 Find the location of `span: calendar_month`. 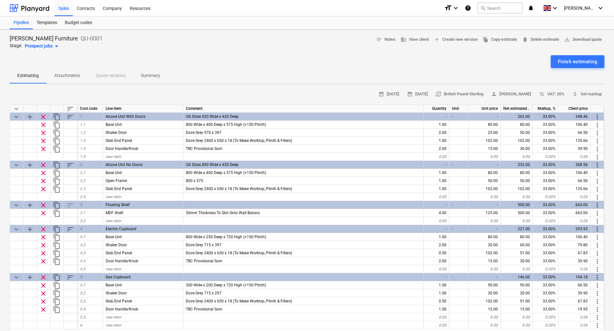

span: calendar_month is located at coordinates (410, 94).